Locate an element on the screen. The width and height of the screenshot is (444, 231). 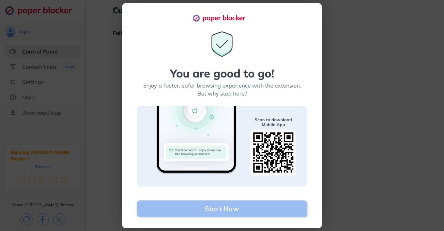
div: Enjoy a faster, safer browsing experience with the extension. is located at coordinates (222, 85).